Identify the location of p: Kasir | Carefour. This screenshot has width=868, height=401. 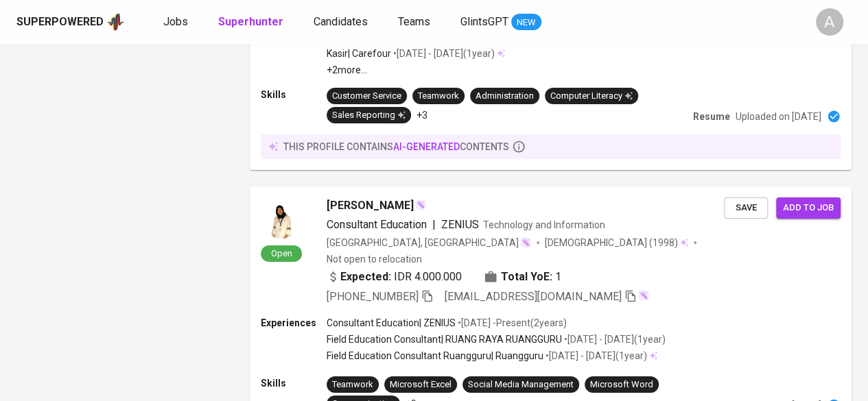
(359, 53).